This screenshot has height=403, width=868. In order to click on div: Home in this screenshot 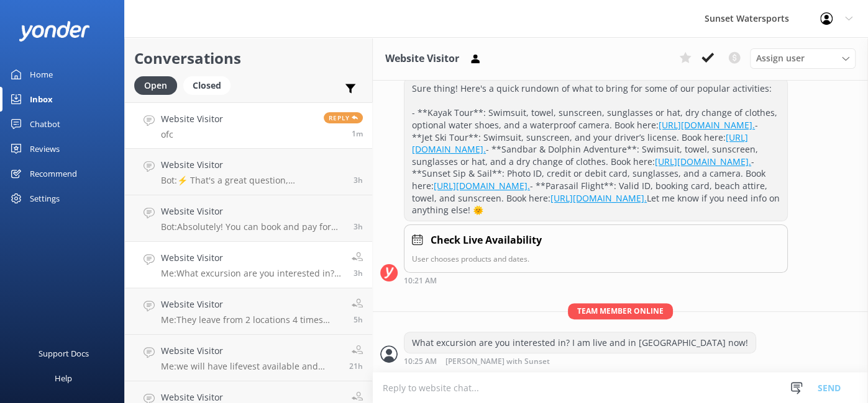, I will do `click(41, 74)`.